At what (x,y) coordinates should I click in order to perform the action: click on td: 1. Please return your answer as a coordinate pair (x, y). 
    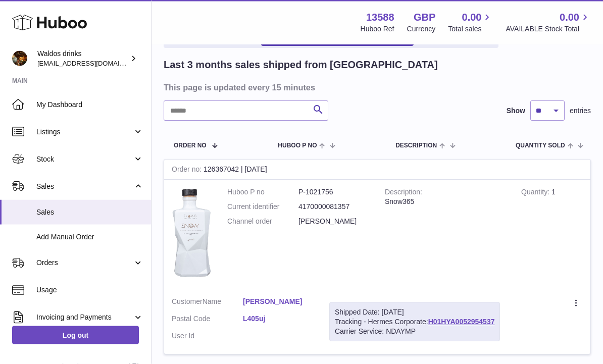
    Looking at the image, I should click on (552, 235).